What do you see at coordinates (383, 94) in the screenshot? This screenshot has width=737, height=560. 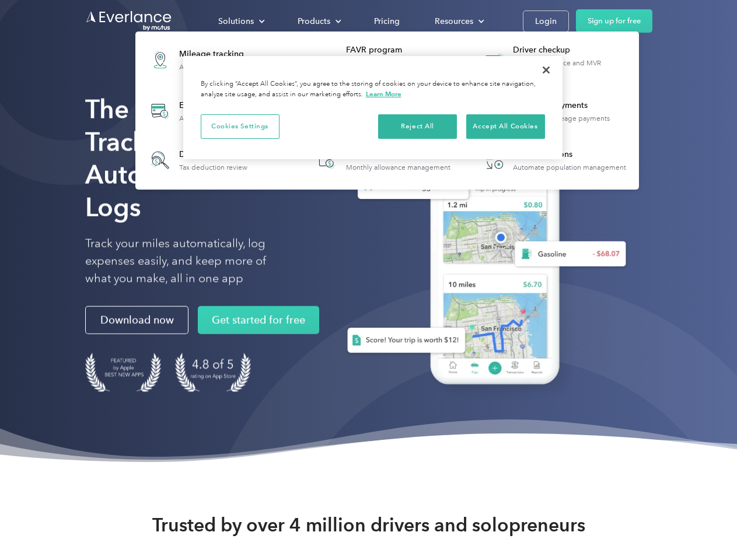 I see `a: More information about your privacy, opens in a new tab` at bounding box center [383, 94].